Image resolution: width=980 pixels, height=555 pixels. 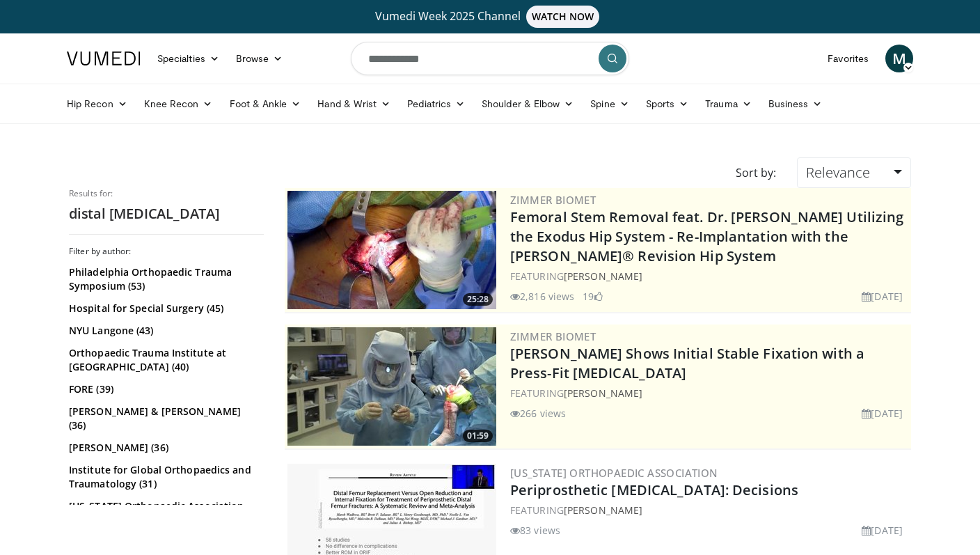 What do you see at coordinates (392, 250) in the screenshot?
I see `a: 25:28` at bounding box center [392, 250].